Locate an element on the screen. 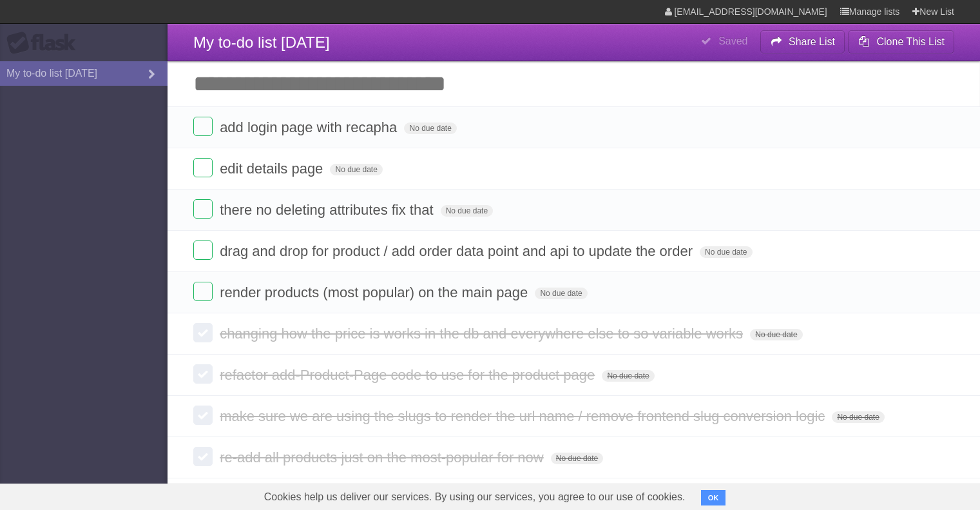 The image size is (980, 510). button: Share List is located at coordinates (803, 42).